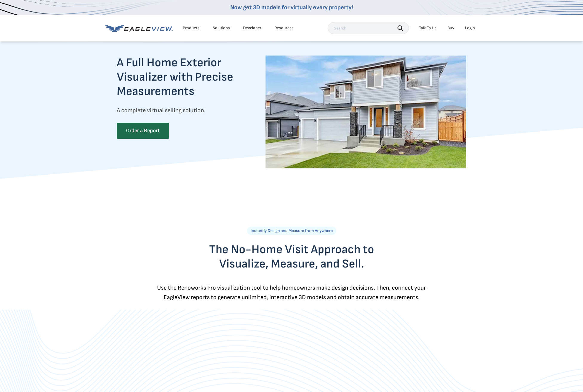 This screenshot has height=392, width=583. I want to click on a: Order a Report, so click(143, 131).